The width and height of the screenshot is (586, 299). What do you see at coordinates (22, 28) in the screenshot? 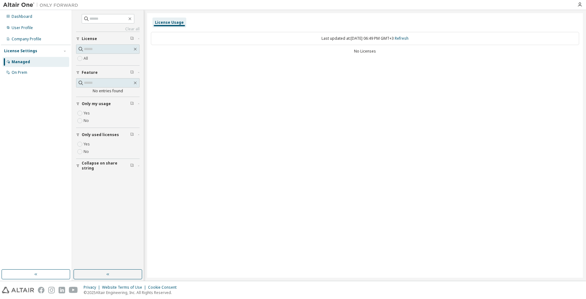
I see `div: User Profile` at bounding box center [22, 28].